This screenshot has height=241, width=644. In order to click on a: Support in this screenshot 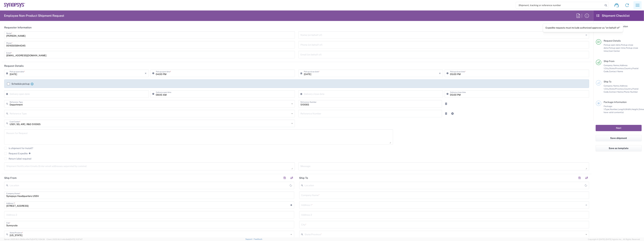, I will do `click(249, 239)`.